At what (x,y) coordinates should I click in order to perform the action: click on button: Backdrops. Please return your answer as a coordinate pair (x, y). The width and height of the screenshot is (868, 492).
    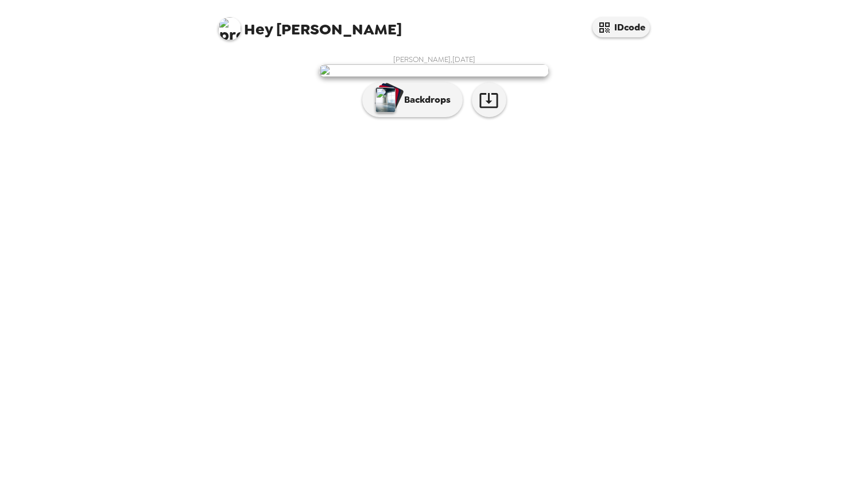
    Looking at the image, I should click on (412, 100).